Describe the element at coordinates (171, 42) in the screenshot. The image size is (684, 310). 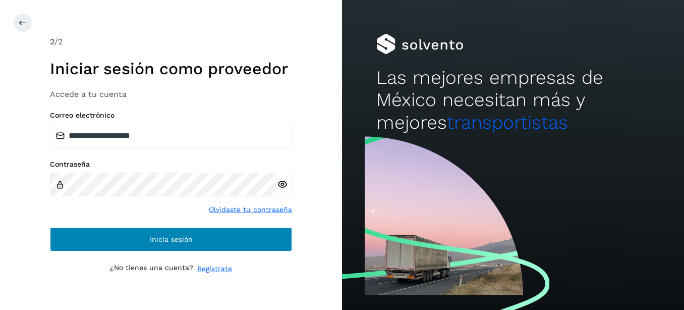
I see `div: /2` at that location.